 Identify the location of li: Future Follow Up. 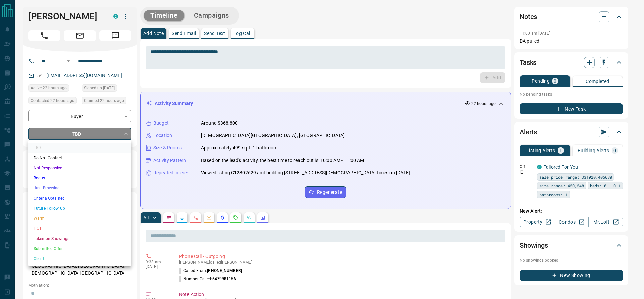
(80, 208).